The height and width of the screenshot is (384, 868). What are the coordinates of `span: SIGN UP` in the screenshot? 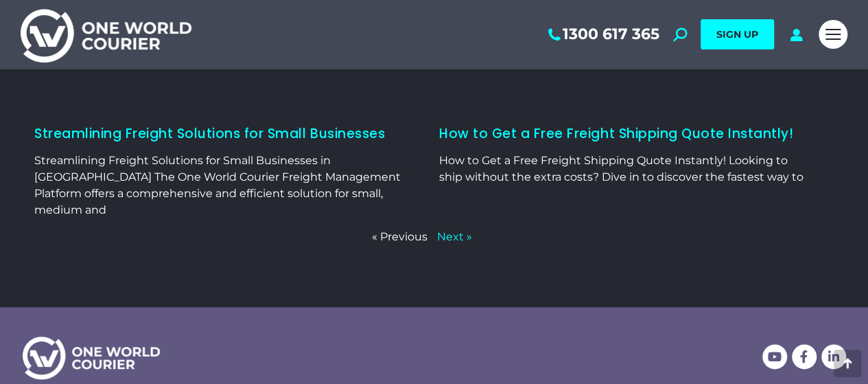 It's located at (737, 35).